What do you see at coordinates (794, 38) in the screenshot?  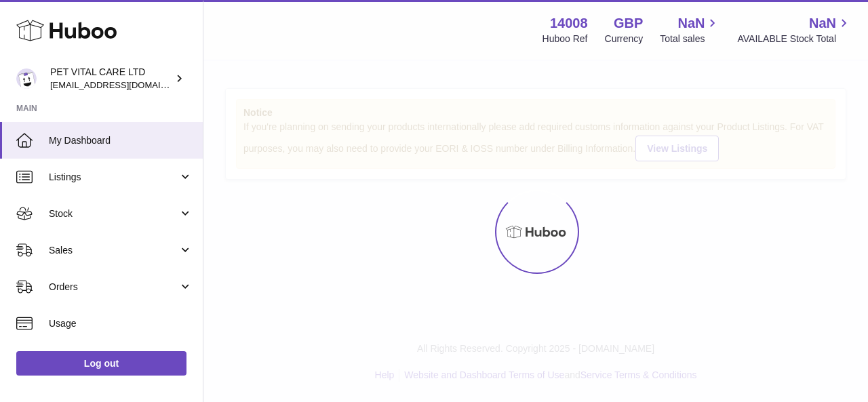 I see `span: AVAILABLE Stock Total` at bounding box center [794, 38].